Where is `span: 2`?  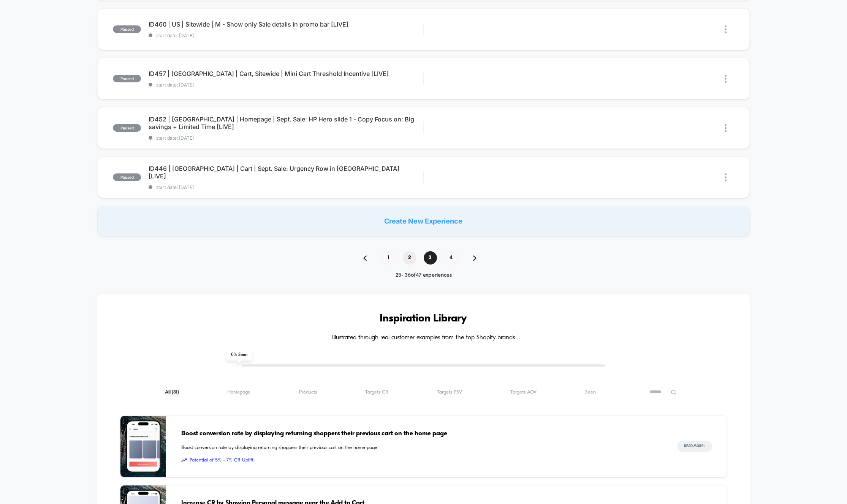
span: 2 is located at coordinates (409, 258).